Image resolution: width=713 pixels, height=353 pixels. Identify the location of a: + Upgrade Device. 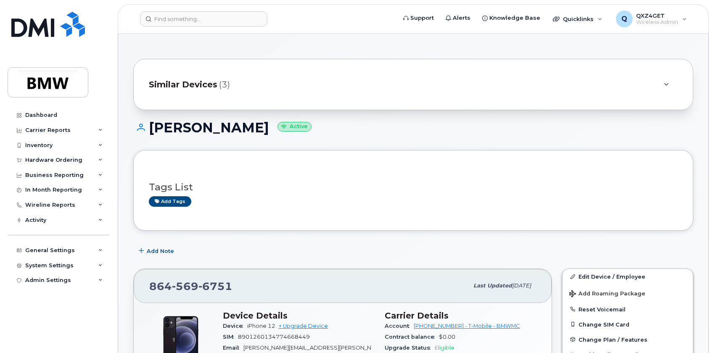
(303, 326).